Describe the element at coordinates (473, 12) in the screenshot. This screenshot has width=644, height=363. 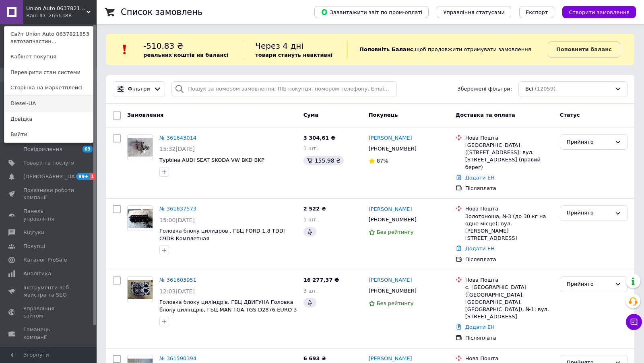
I see `span: Управління статусами` at that location.